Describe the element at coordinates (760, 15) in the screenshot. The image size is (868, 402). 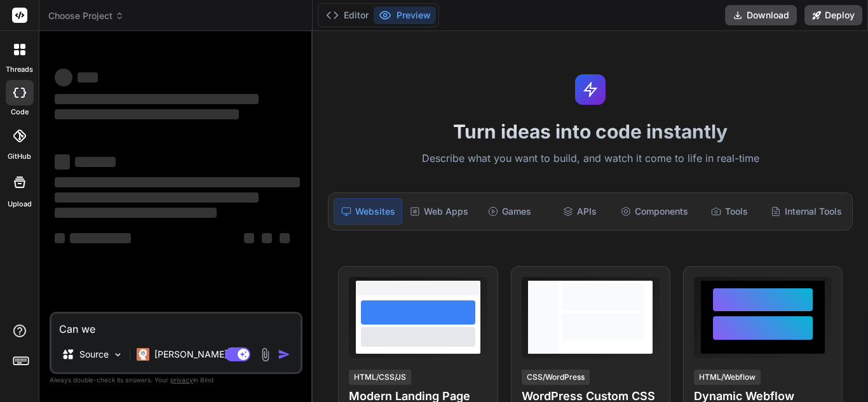
I see `button: Download` at that location.